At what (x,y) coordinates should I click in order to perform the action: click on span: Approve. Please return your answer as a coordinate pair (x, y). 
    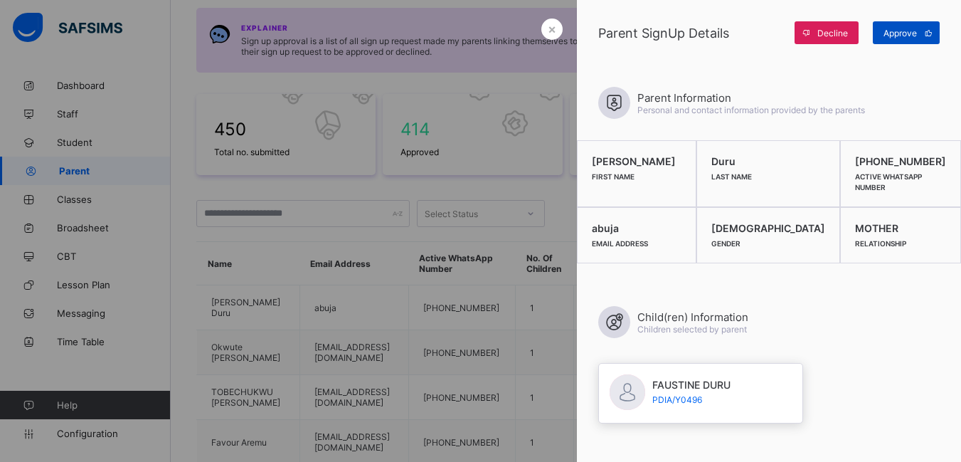
    Looking at the image, I should click on (900, 33).